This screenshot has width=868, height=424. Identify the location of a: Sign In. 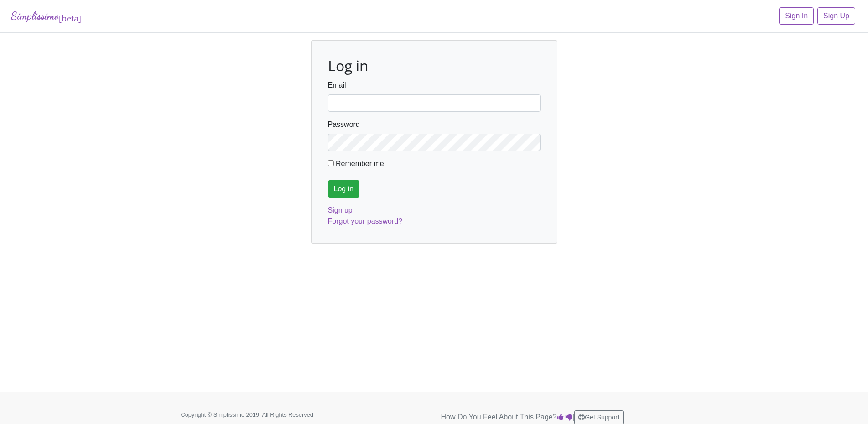
(797, 16).